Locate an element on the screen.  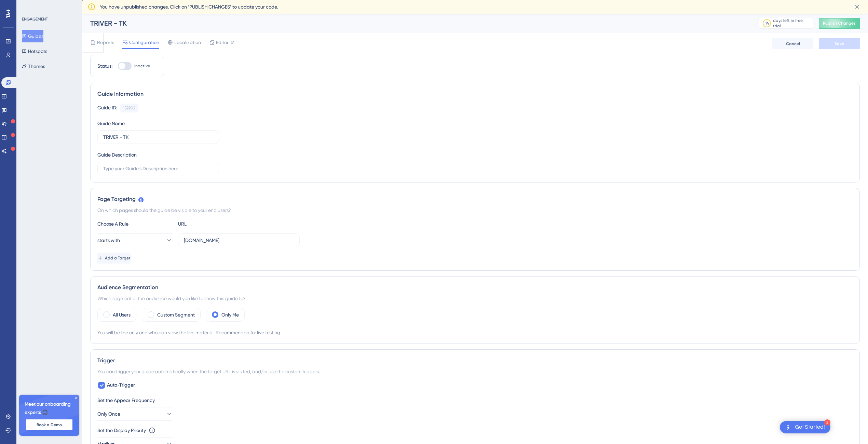
div: Set the Display Priority is located at coordinates (122, 431).